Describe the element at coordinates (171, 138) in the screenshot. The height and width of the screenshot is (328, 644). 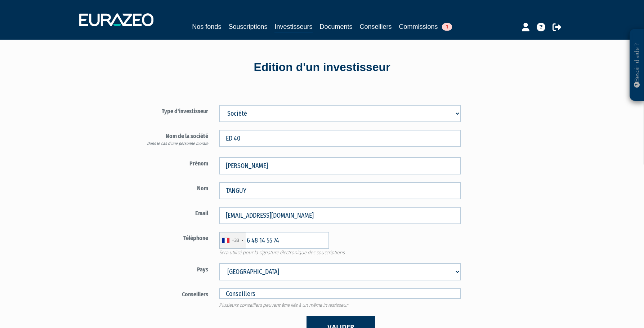
I see `label: Nom de la société` at that location.